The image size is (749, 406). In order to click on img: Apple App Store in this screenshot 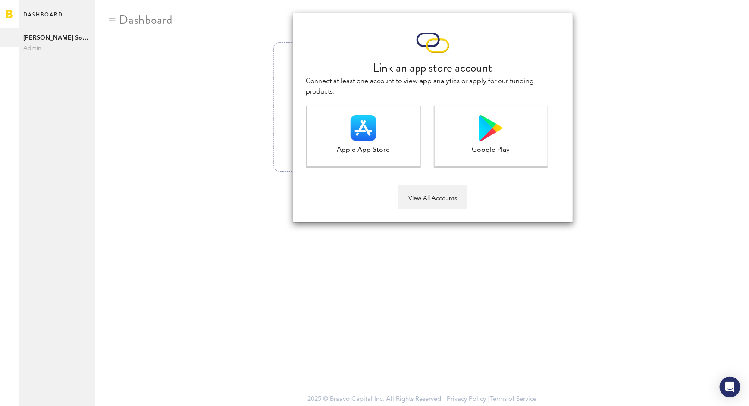, I will do `click(364, 128)`.